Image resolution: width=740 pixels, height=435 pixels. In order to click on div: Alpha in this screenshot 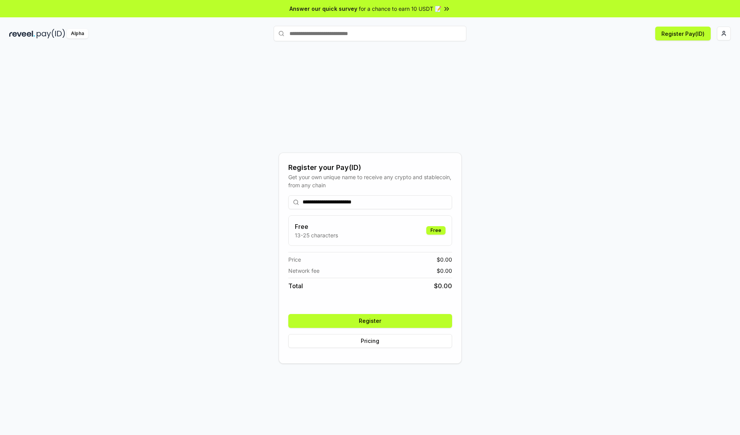, I will do `click(77, 34)`.